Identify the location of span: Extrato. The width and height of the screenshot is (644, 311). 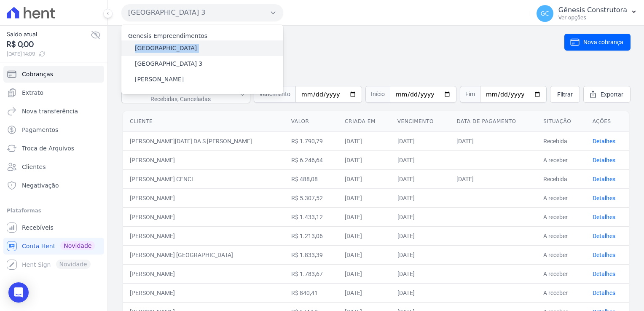
(33, 93).